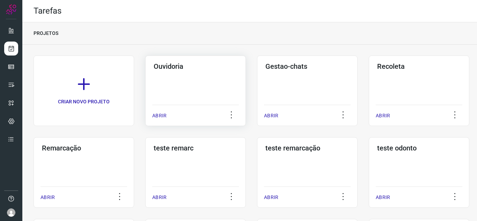 This screenshot has height=221, width=477. Describe the element at coordinates (84, 102) in the screenshot. I see `p: CRIAR NOVO PROJETO` at that location.